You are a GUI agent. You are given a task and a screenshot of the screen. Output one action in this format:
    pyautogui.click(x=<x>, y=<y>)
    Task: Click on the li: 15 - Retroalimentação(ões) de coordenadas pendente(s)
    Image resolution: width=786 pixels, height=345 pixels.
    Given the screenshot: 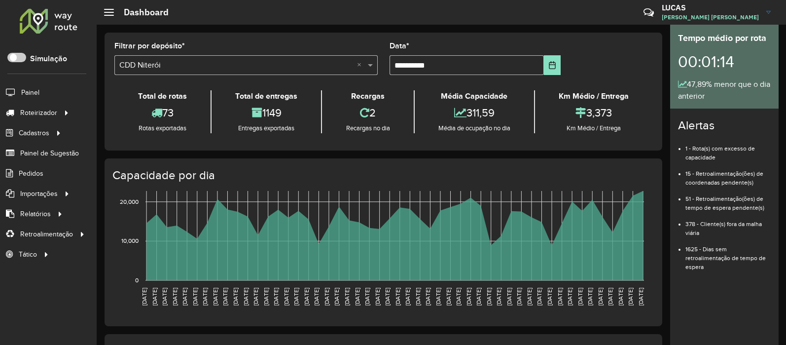 What is the action you would take?
    pyautogui.click(x=728, y=174)
    